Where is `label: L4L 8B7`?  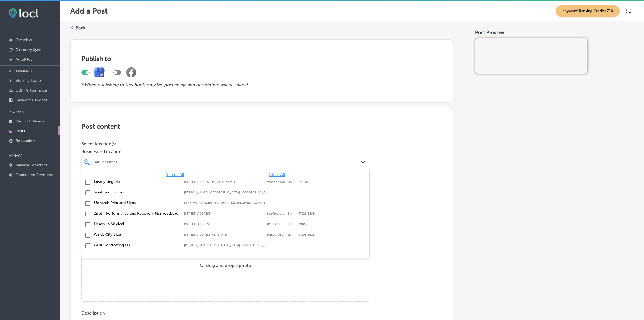 label: L4L 8B7 is located at coordinates (304, 182).